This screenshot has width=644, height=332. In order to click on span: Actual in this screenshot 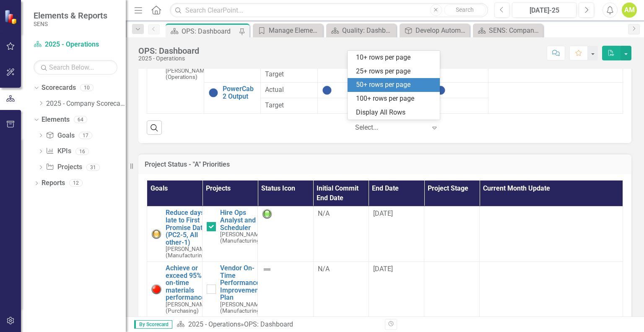, I will do `click(289, 90)`.